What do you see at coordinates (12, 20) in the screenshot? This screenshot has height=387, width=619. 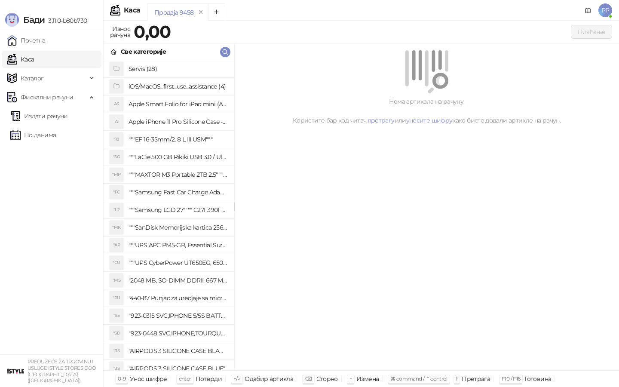 I see `img: Logo` at bounding box center [12, 20].